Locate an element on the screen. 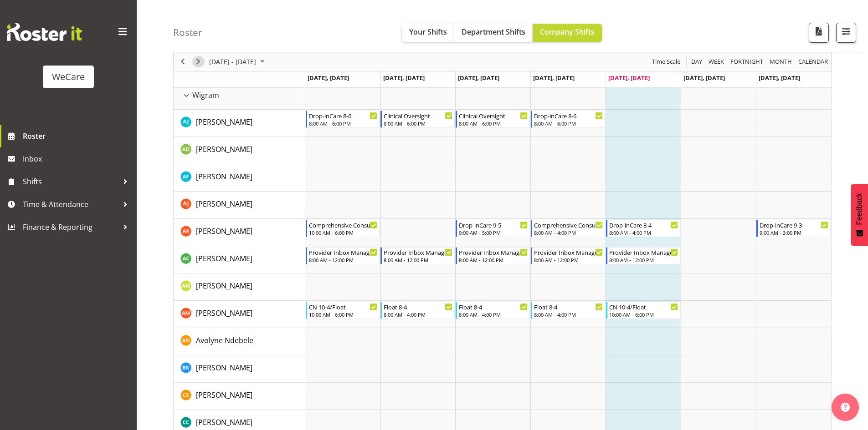 The height and width of the screenshot is (430, 868). button: Feedback - Show survey is located at coordinates (859, 215).